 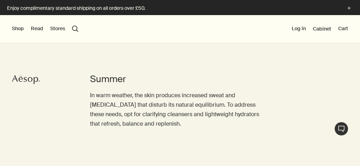 I want to click on button: Open search, so click(x=75, y=29).